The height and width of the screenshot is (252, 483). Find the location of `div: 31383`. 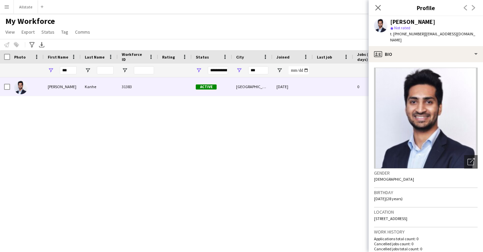

div: 31383 is located at coordinates (138, 86).